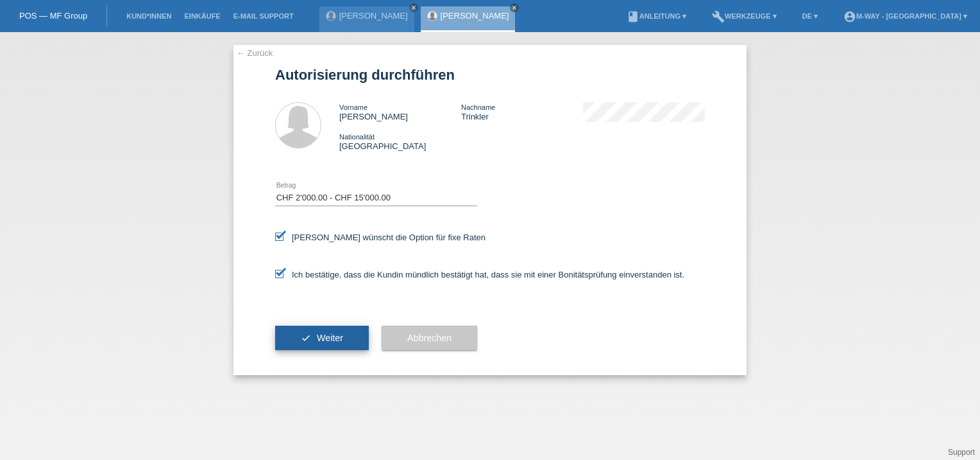 This screenshot has width=980, height=460. What do you see at coordinates (478, 107) in the screenshot?
I see `span: Nachname` at bounding box center [478, 107].